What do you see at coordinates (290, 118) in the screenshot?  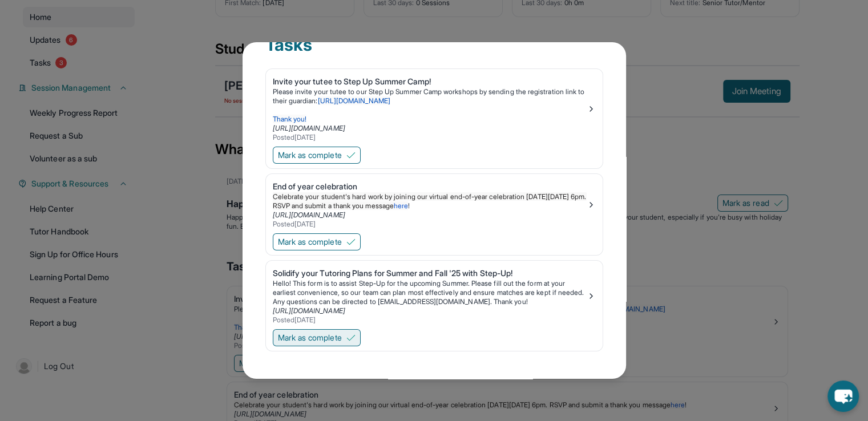 I see `span: Thank you!` at bounding box center [290, 118].